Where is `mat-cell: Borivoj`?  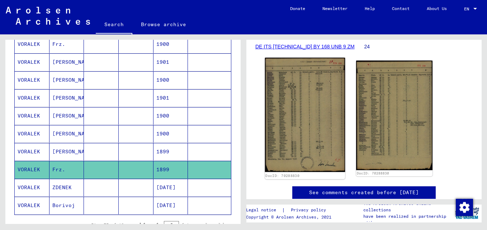
mat-cell: Borivoj is located at coordinates (67, 206).